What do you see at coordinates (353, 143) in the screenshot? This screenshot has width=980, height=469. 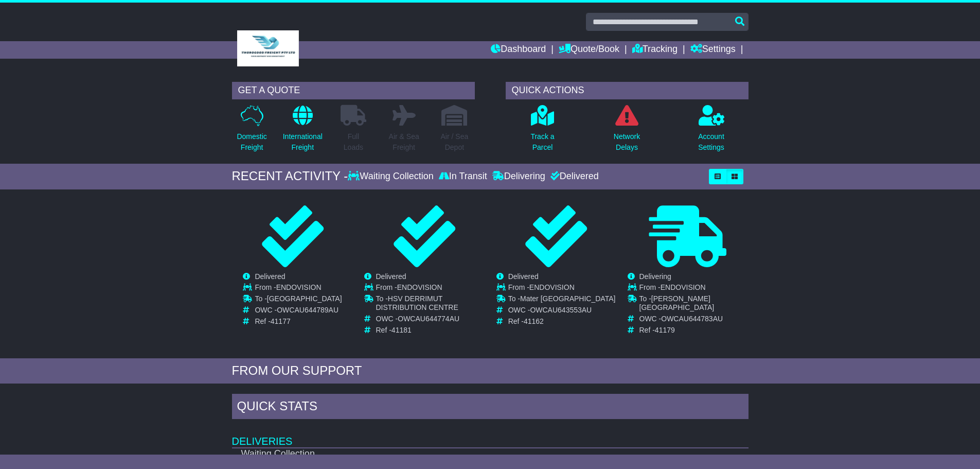 I see `p: Full Loads` at bounding box center [353, 143].